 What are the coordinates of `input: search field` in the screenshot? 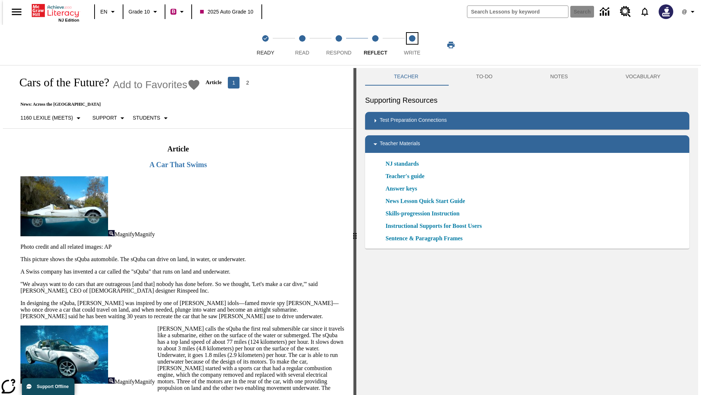 It's located at (518, 12).